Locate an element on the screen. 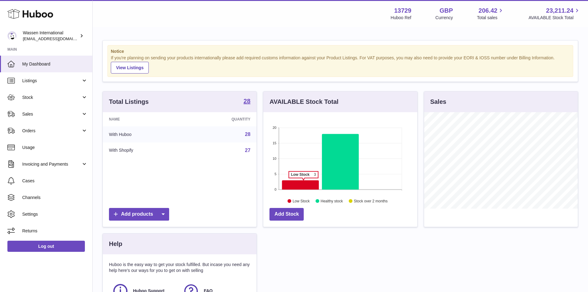 The height and width of the screenshot is (292, 588). div: Currency is located at coordinates (444, 18).